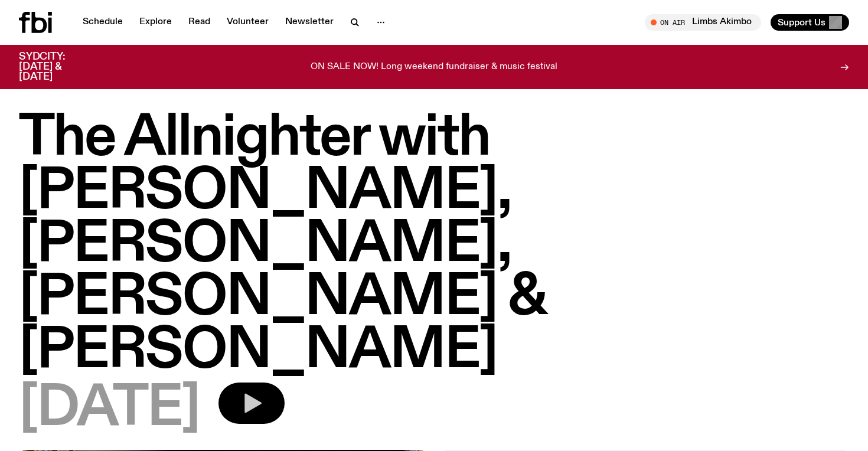  What do you see at coordinates (801, 22) in the screenshot?
I see `span: Support Us` at bounding box center [801, 22].